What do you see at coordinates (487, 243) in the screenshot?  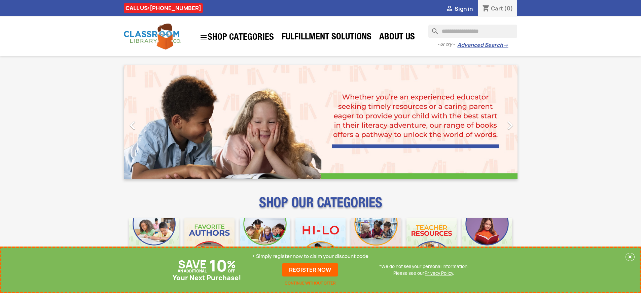 I see `img: CLC_Dyslexia_Mobile.jpg` at bounding box center [487, 243].